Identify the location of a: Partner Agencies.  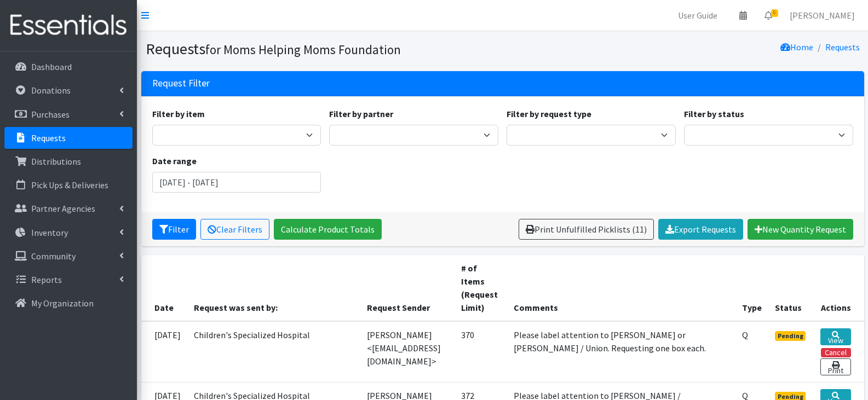
(68, 209).